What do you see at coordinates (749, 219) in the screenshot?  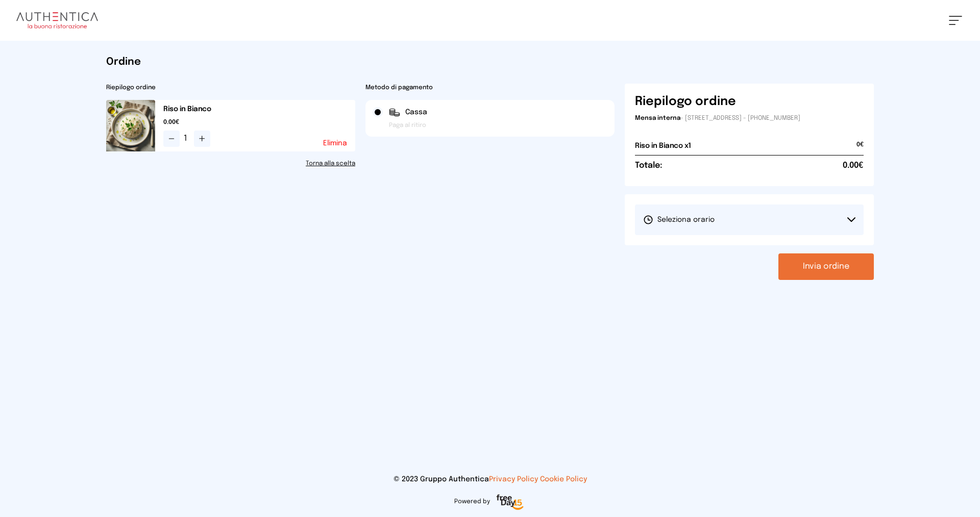 I see `button: Seleziona orario` at bounding box center [749, 219].